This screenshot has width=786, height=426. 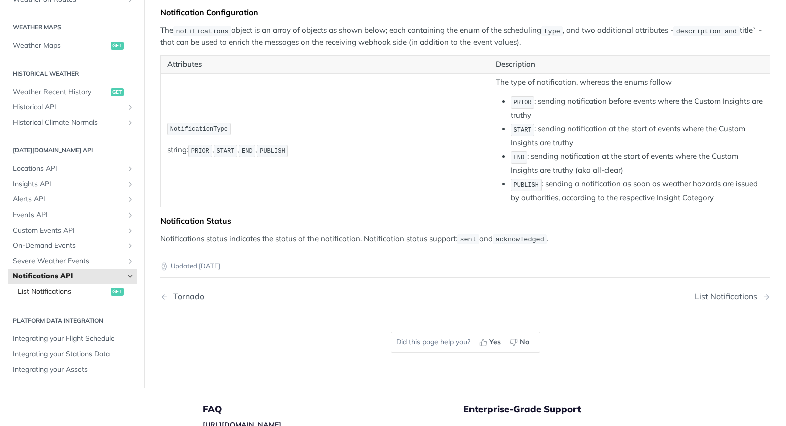 What do you see at coordinates (68, 261) in the screenshot?
I see `span: Severe Weather Events` at bounding box center [68, 261].